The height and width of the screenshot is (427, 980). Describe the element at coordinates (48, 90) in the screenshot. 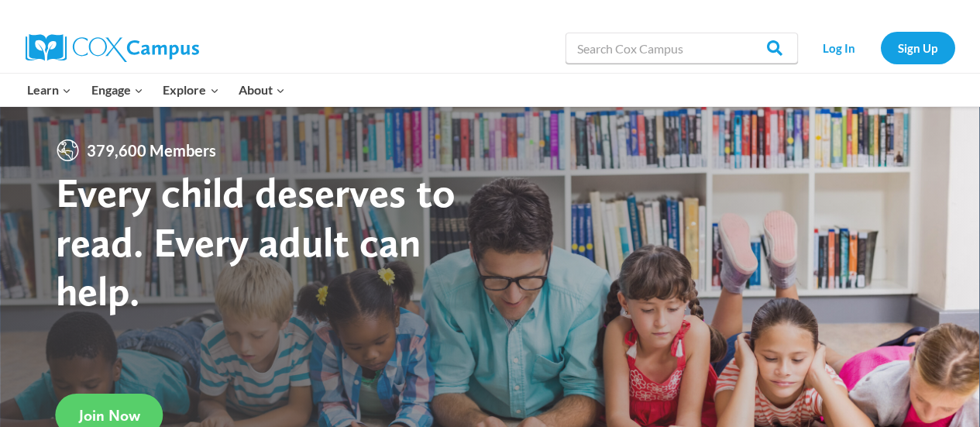

I see `span: Learn` at that location.